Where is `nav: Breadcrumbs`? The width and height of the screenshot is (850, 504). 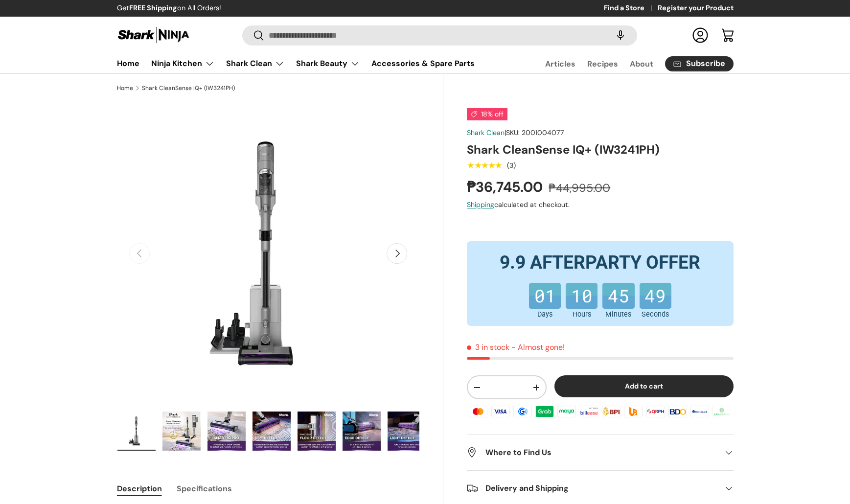
nav: Breadcrumbs is located at coordinates (281, 88).